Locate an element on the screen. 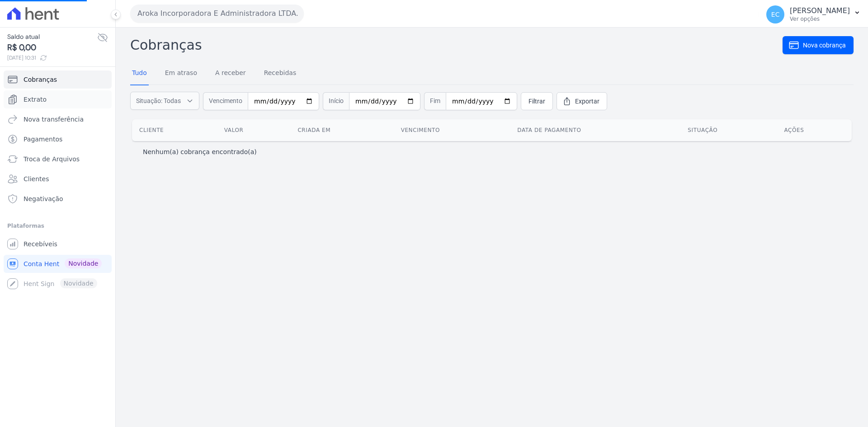 This screenshot has width=868, height=427. span: Início is located at coordinates (336, 101).